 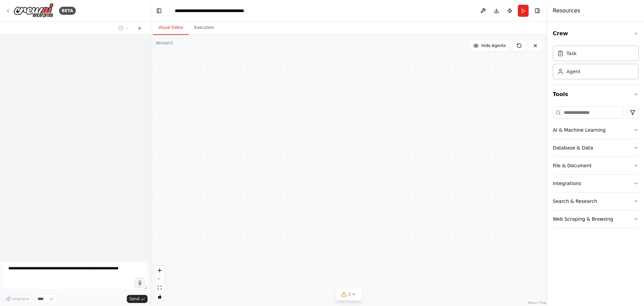 What do you see at coordinates (137, 299) in the screenshot?
I see `button: Send` at bounding box center [137, 299].